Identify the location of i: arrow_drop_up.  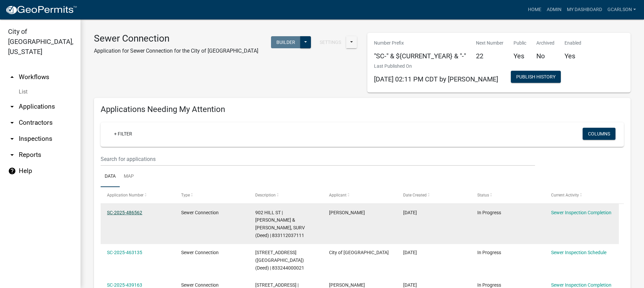
(12, 77).